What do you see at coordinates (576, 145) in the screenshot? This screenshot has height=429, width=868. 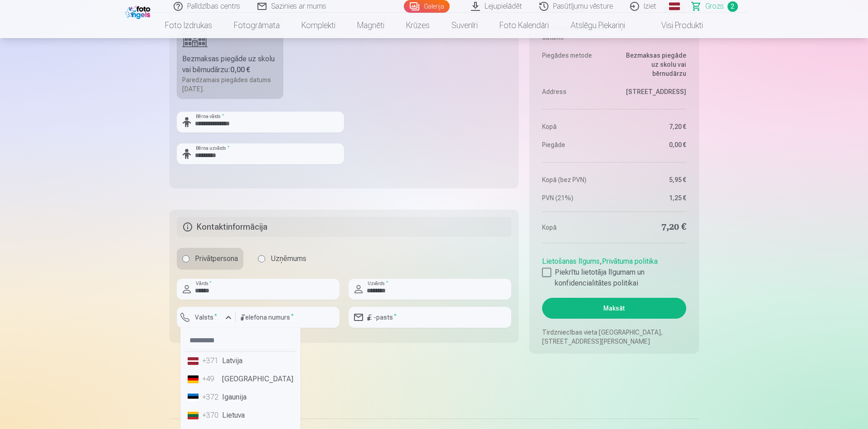 I see `dt: Piegāde` at bounding box center [576, 145].